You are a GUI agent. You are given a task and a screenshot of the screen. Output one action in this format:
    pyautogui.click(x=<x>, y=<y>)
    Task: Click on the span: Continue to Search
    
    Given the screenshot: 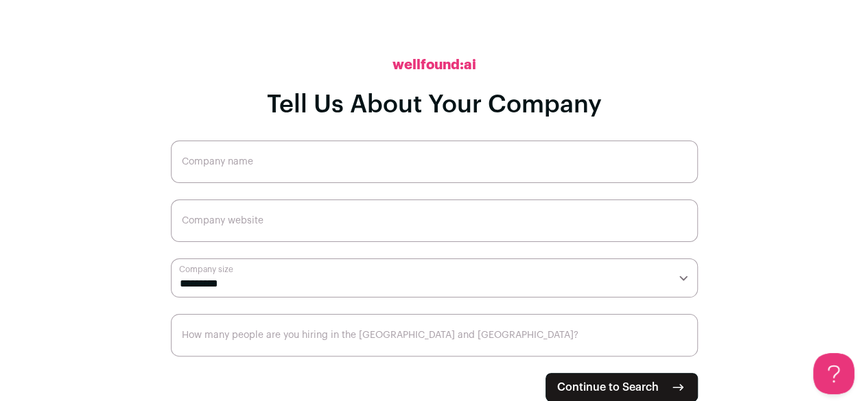 What is the action you would take?
    pyautogui.click(x=608, y=388)
    